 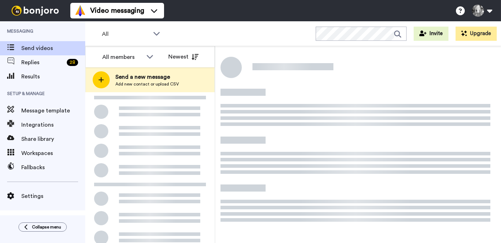 I want to click on span: Send videos, so click(x=53, y=48).